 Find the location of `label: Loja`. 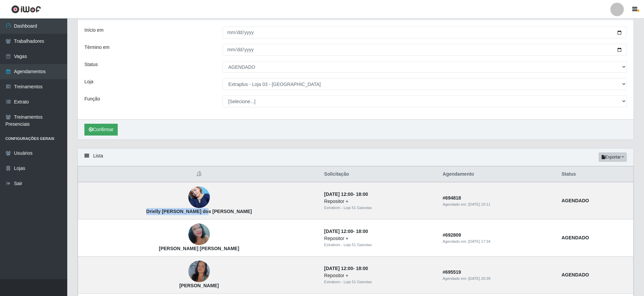

label: Loja is located at coordinates (89, 81).